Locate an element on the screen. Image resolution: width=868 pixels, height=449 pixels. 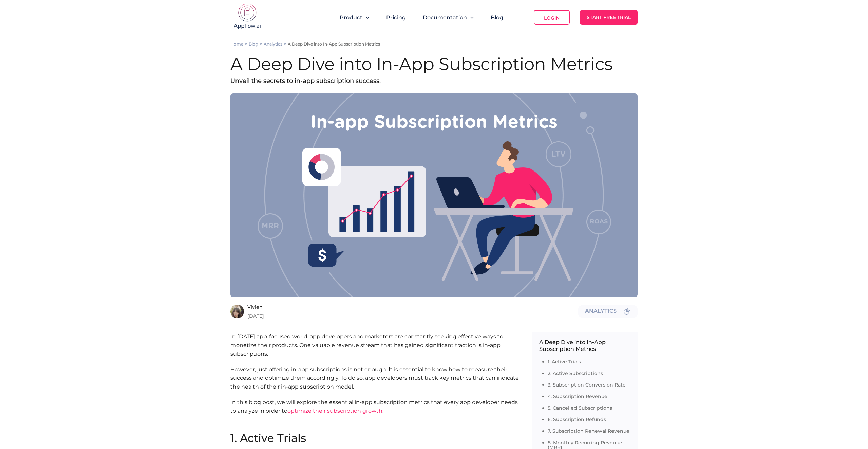
p: In this blog post, we will explore the essential in-app subscription metrics that every app devel... is located at coordinates (375, 415).